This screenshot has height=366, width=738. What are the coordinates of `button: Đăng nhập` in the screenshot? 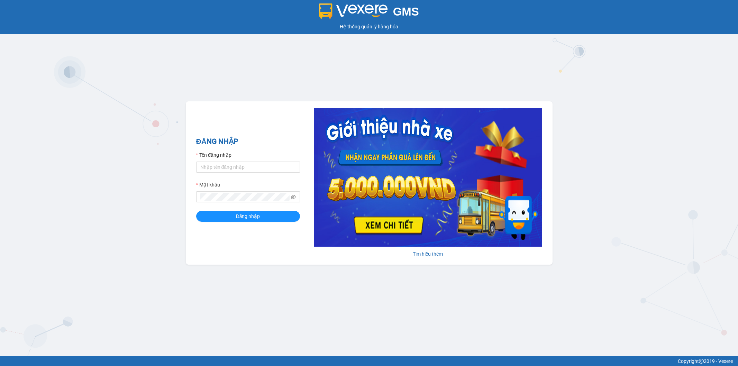 It's located at (248, 216).